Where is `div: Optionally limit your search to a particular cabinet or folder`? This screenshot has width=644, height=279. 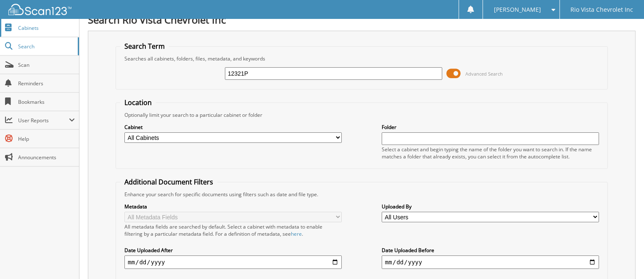
div: Optionally limit your search to a particular cabinet or folder is located at coordinates (362, 115).